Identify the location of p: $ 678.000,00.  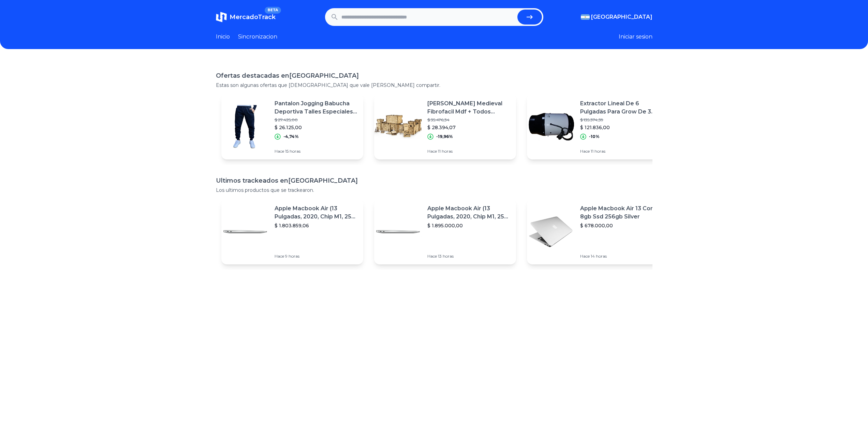
(622, 226).